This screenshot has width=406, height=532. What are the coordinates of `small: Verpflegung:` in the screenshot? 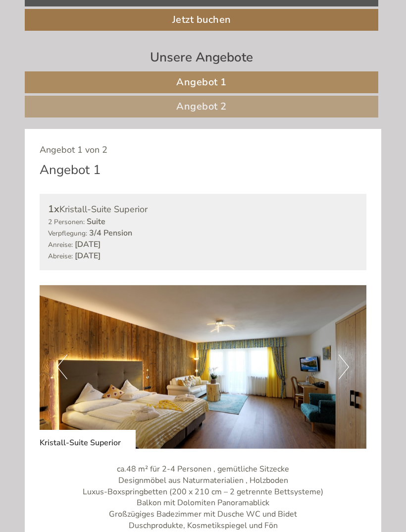 It's located at (67, 233).